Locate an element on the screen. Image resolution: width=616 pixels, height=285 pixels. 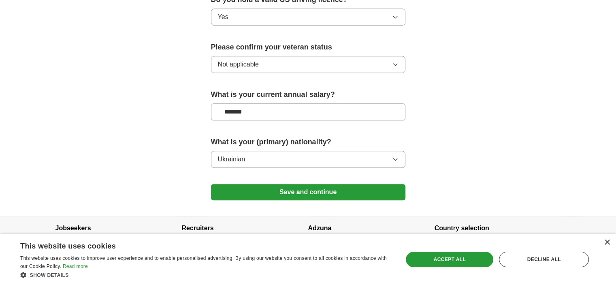
div: Show details is located at coordinates (206, 275).